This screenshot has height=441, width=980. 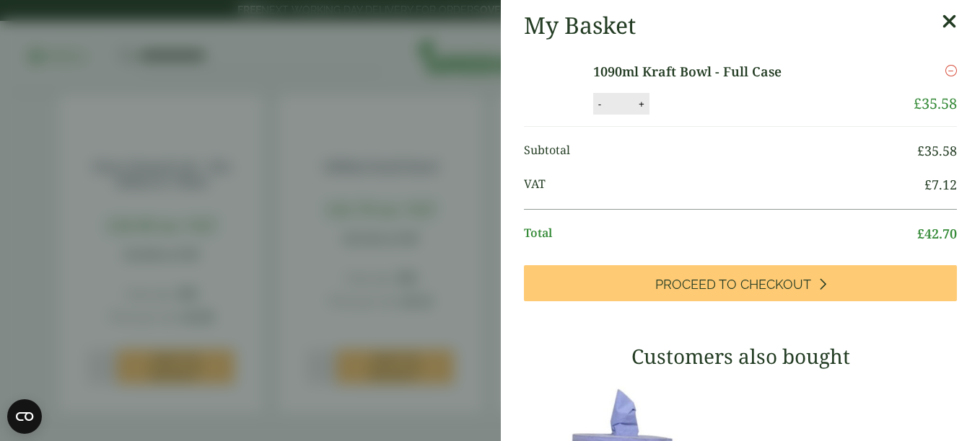 What do you see at coordinates (720, 150) in the screenshot?
I see `span: Subtotal` at bounding box center [720, 150].